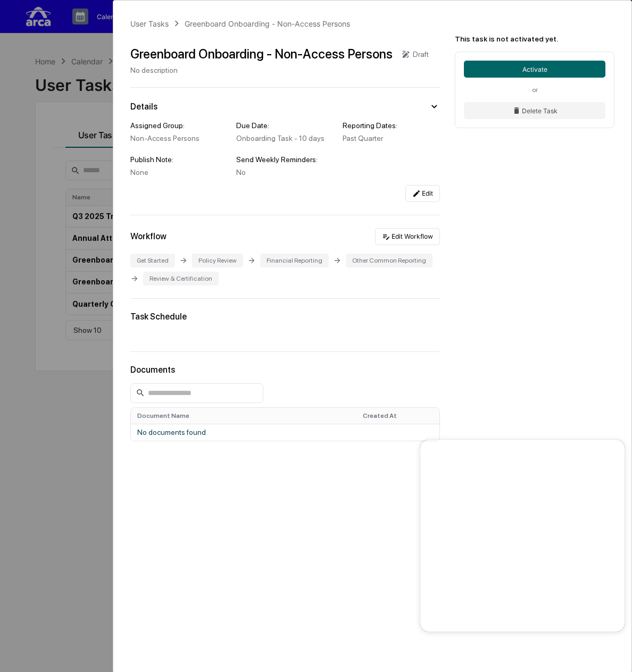 The width and height of the screenshot is (632, 672). Describe the element at coordinates (285, 316) in the screenshot. I see `div: Task Schedule` at that location.